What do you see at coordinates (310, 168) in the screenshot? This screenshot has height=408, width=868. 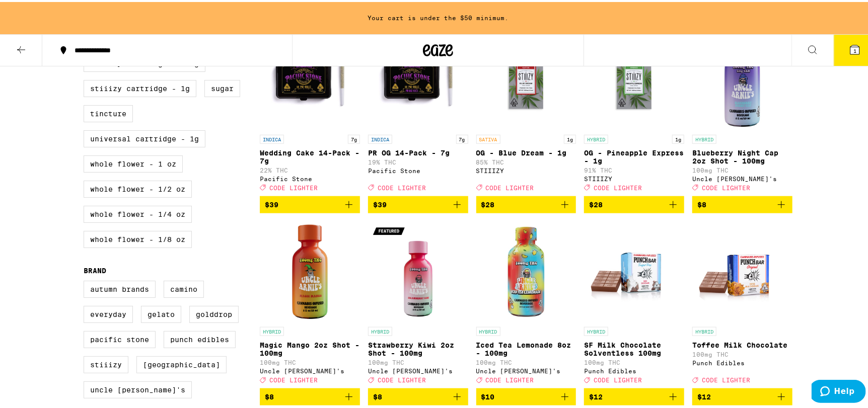 I see `p: 22% THC` at bounding box center [310, 168].